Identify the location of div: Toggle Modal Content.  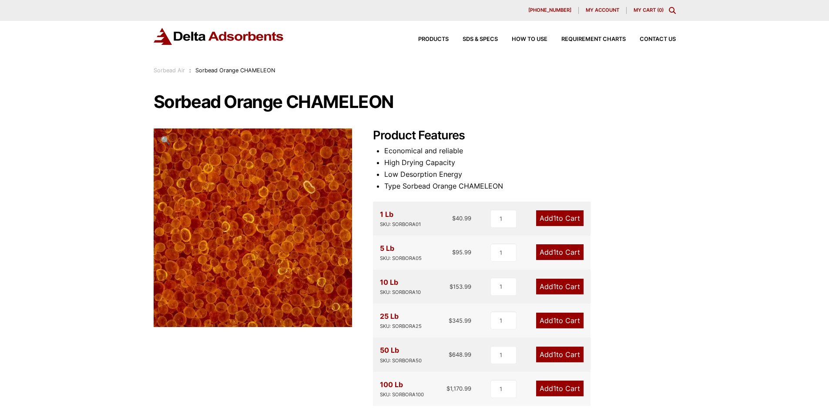
(673, 10).